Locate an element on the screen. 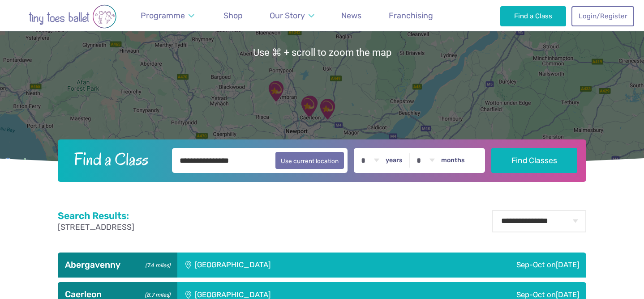 The height and width of the screenshot is (299, 644). span: Our Story is located at coordinates (287, 15).